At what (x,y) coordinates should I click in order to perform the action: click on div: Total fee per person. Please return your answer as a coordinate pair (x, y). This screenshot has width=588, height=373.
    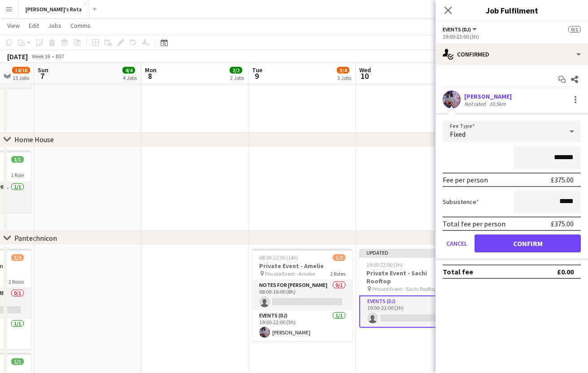
    Looking at the image, I should click on (474, 224).